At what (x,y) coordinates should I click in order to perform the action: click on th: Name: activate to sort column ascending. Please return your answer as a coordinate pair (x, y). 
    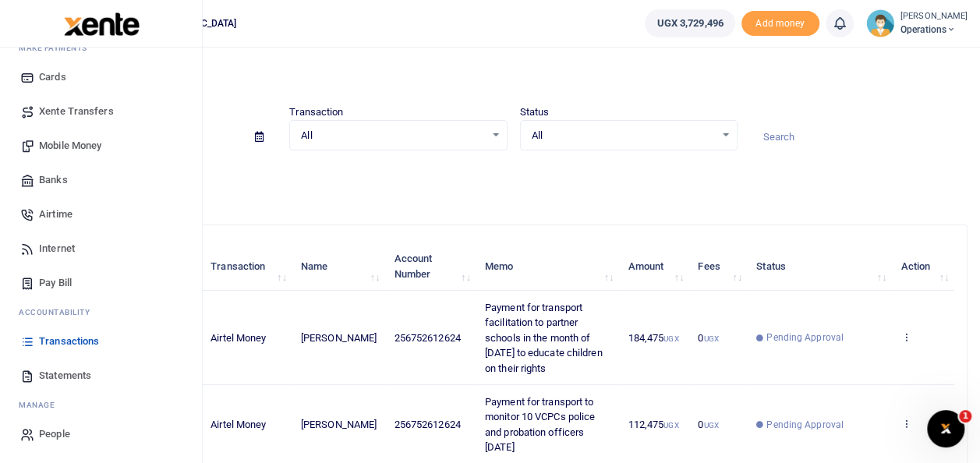
    Looking at the image, I should click on (339, 266).